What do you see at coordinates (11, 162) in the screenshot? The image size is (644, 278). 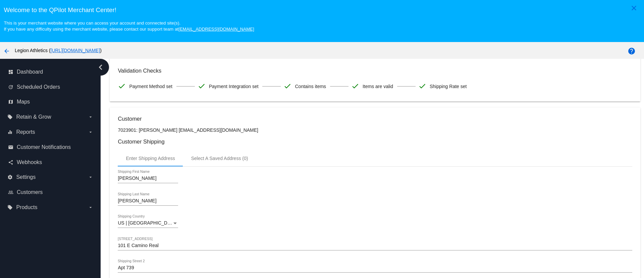 I see `i: share` at bounding box center [11, 162].